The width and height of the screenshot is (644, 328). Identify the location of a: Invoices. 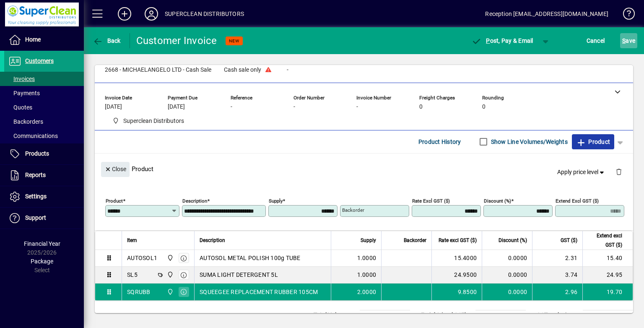
(44, 79).